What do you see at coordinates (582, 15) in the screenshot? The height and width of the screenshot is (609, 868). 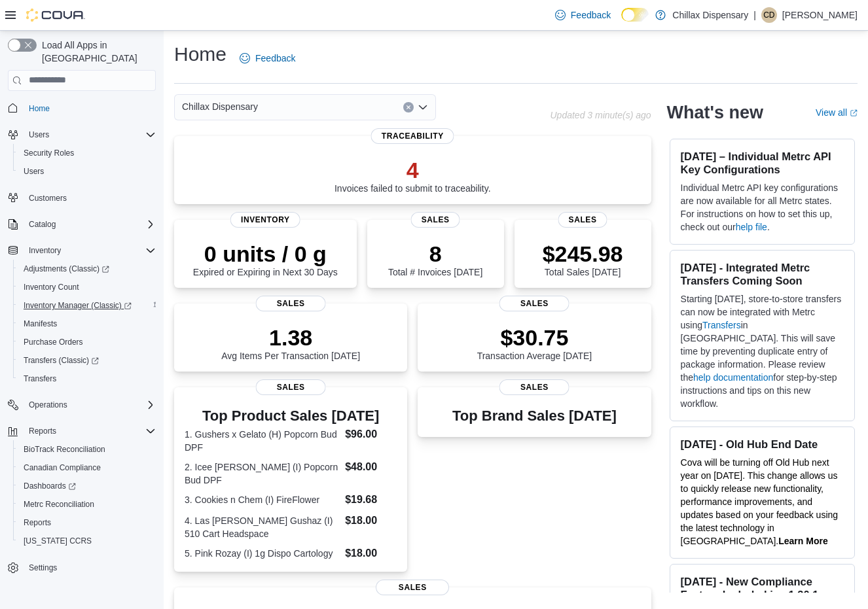 I see `a: Feedback` at bounding box center [582, 15].